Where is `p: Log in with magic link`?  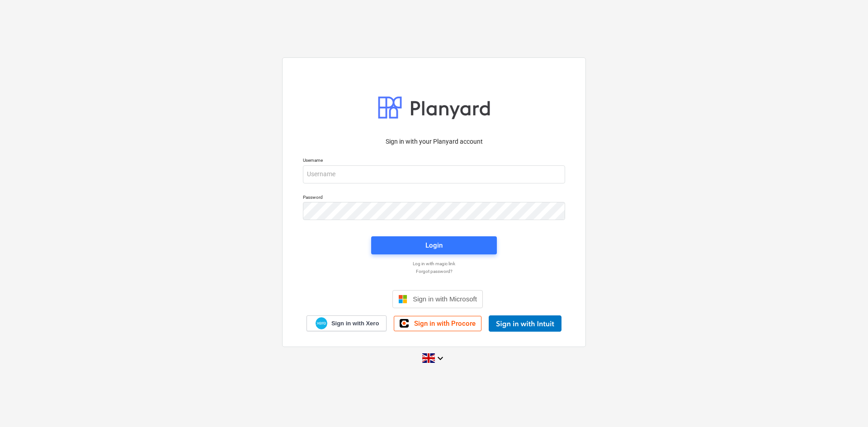
p: Log in with magic link is located at coordinates (434, 263).